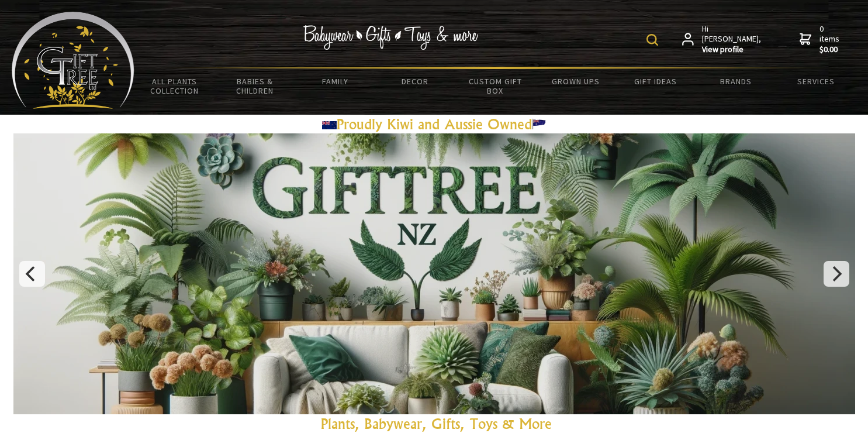  Describe the element at coordinates (575, 81) in the screenshot. I see `a: Grown Ups` at that location.